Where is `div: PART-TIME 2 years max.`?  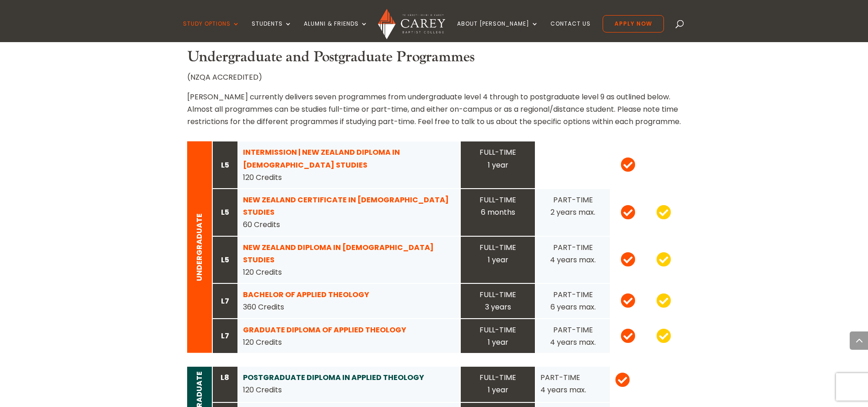
div: PART-TIME 2 years max. is located at coordinates (573, 206).